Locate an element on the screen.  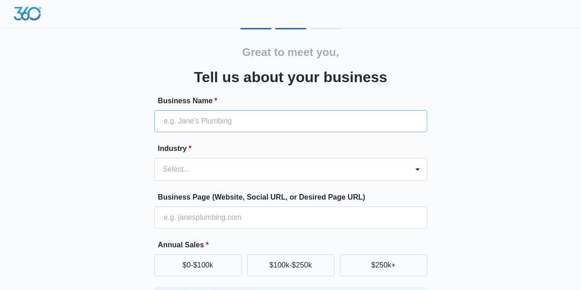
label: Business Name is located at coordinates (294, 101).